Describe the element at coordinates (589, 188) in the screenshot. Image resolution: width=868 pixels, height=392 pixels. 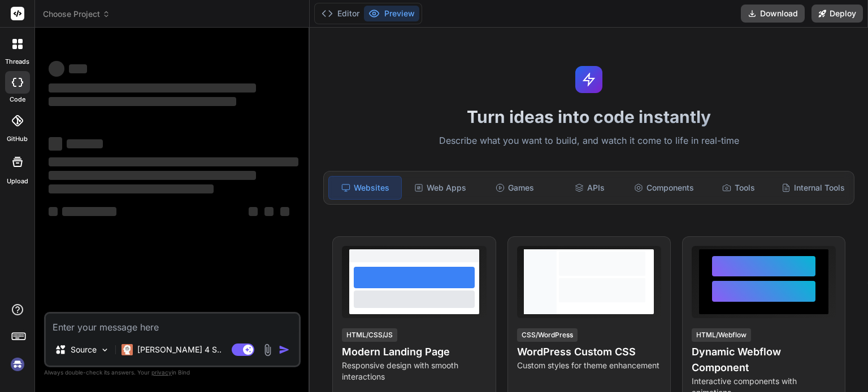
I see `div: APIs` at that location.